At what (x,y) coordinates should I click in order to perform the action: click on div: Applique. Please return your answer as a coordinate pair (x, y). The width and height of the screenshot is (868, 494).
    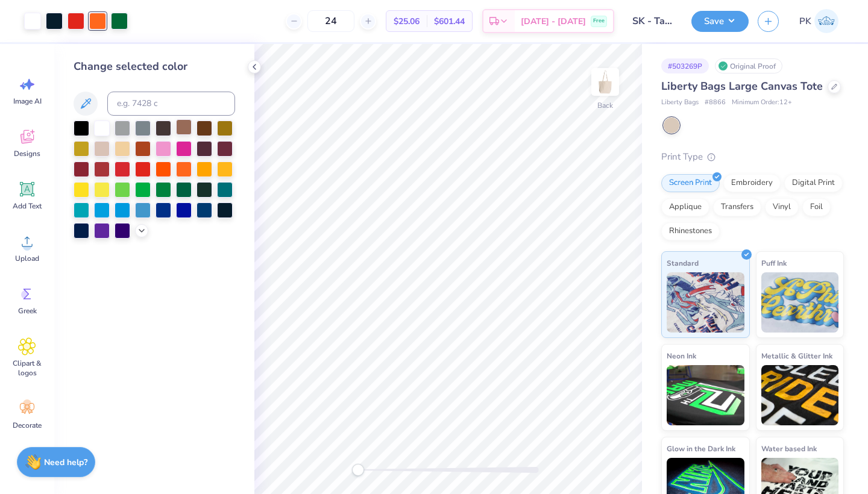
    Looking at the image, I should click on (685, 207).